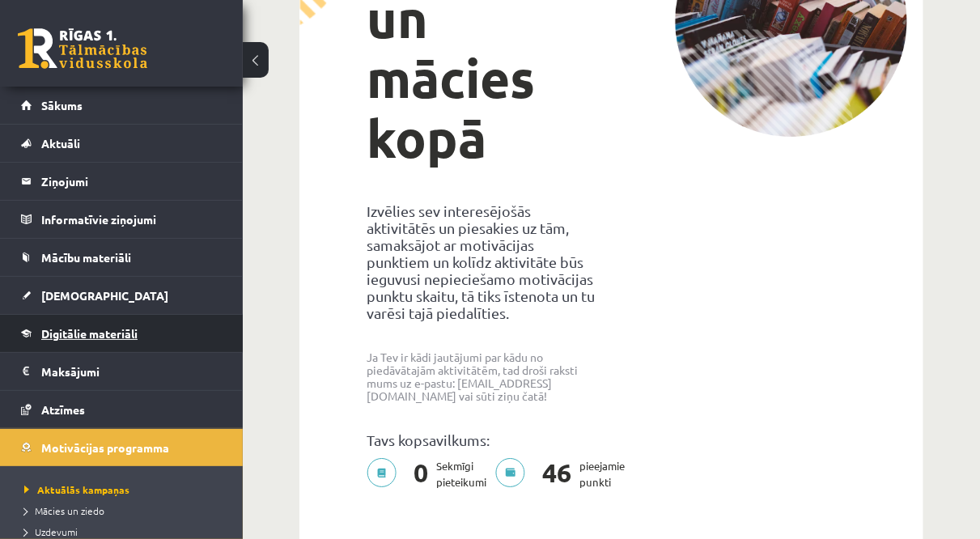 The image size is (980, 539). What do you see at coordinates (121, 219) in the screenshot?
I see `a: Informatīvie ziņojumi` at bounding box center [121, 219].